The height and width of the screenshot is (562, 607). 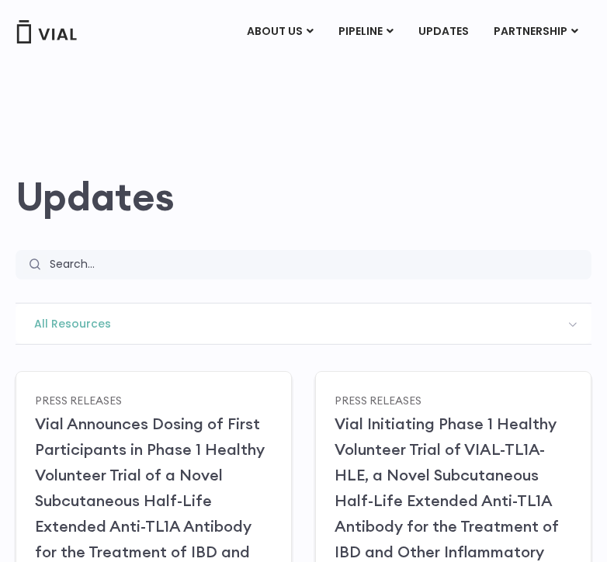 I want to click on img: Vial Logo, so click(x=47, y=32).